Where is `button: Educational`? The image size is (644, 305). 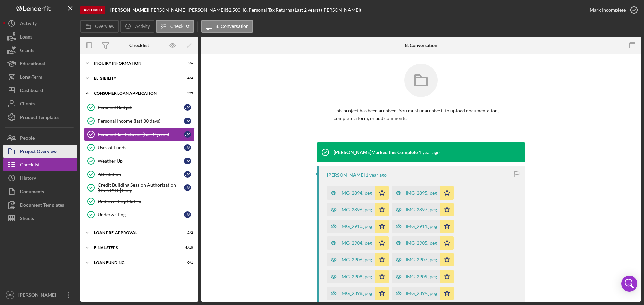
button: Educational is located at coordinates (40, 64).